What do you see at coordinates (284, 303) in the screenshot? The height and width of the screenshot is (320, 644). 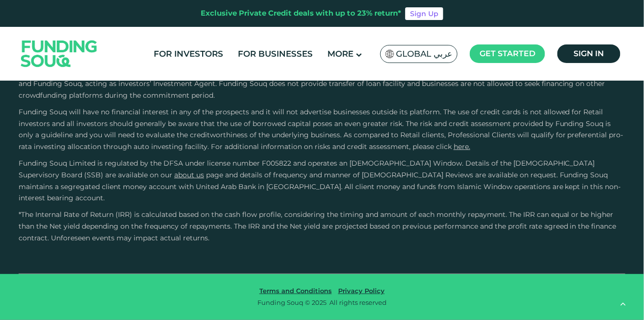 I see `span: Funding Souq ©` at bounding box center [284, 303].